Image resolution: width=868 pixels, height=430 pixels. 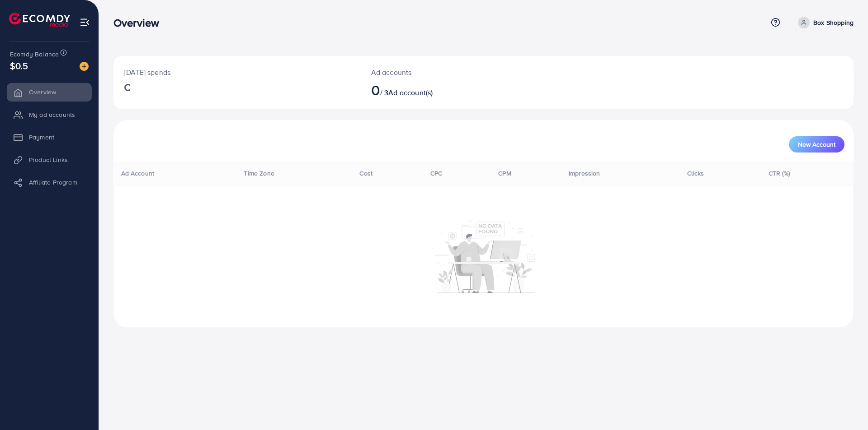 What do you see at coordinates (84, 22) in the screenshot?
I see `img: menu` at bounding box center [84, 22].